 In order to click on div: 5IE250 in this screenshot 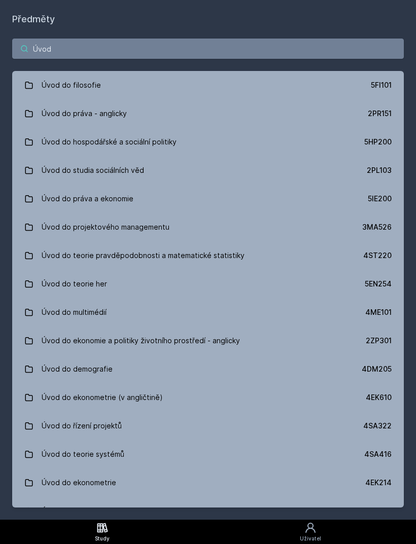, I will do `click(380, 511)`.